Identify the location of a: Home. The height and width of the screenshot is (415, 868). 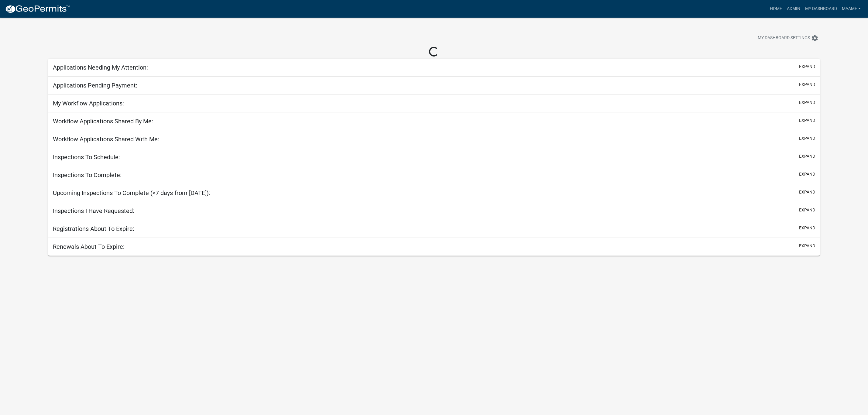
(776, 9).